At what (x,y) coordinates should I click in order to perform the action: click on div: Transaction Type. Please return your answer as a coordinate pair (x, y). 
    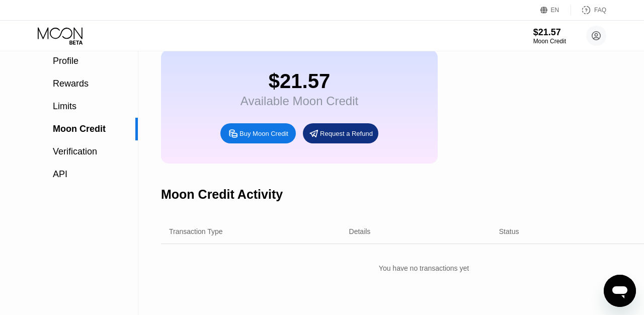
    Looking at the image, I should click on (196, 231).